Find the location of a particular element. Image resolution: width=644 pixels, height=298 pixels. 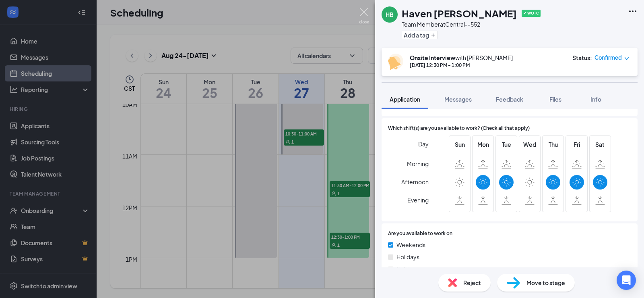

span: Application is located at coordinates (405, 99).